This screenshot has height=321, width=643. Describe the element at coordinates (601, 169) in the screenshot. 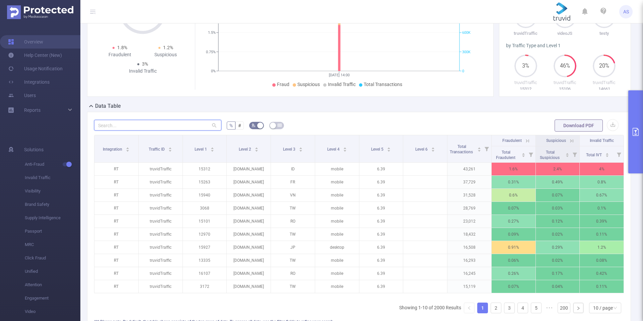

I see `p: 4%` at that location.